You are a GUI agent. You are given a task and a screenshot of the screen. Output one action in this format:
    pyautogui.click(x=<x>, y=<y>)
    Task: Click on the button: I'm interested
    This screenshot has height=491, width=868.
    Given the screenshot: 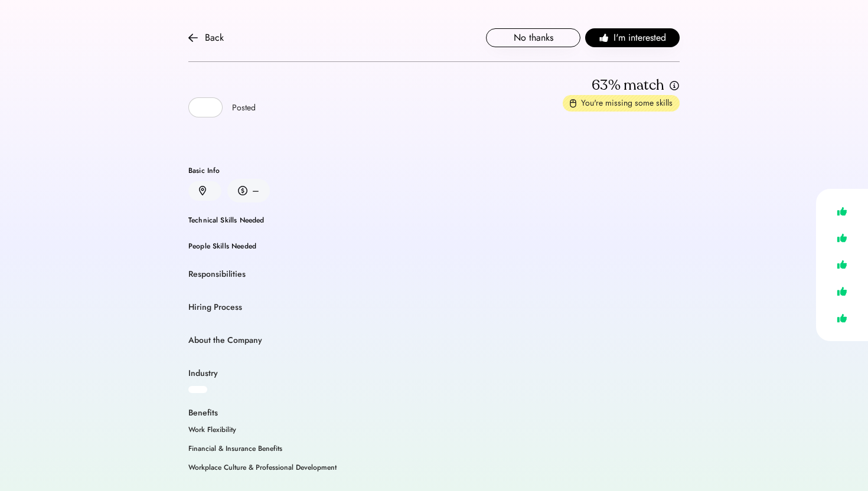 What is the action you would take?
    pyautogui.click(x=632, y=38)
    